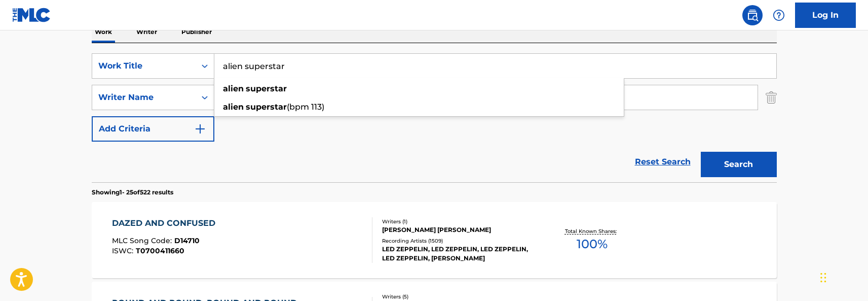 The height and width of the screenshot is (301, 868). What do you see at coordinates (458, 241) in the screenshot?
I see `div: Recording Artists ( 1509 )` at bounding box center [458, 241].